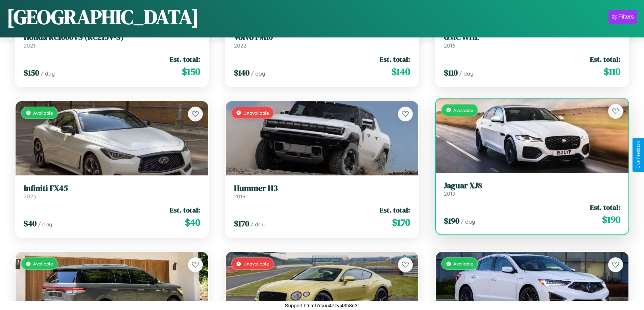 This screenshot has width=644, height=310. I want to click on button: Filters, so click(623, 17).